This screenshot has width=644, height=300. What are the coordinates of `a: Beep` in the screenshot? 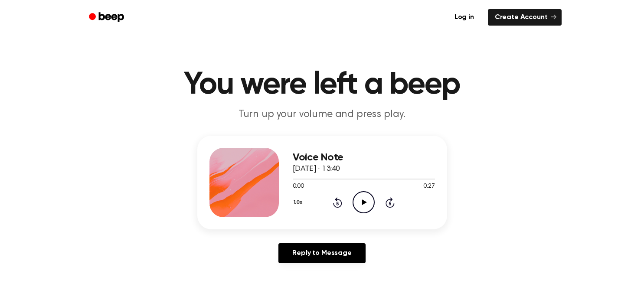 It's located at (107, 17).